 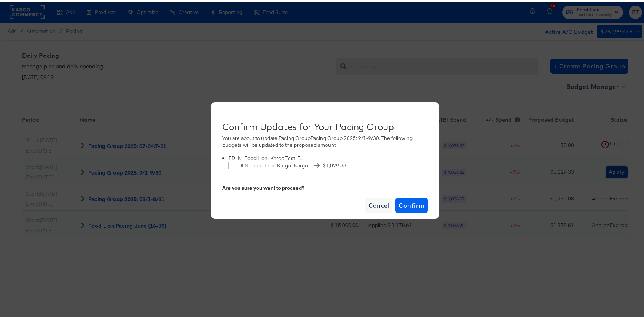 What do you see at coordinates (335, 164) in the screenshot?
I see `span: $ 1,029.33` at bounding box center [335, 164].